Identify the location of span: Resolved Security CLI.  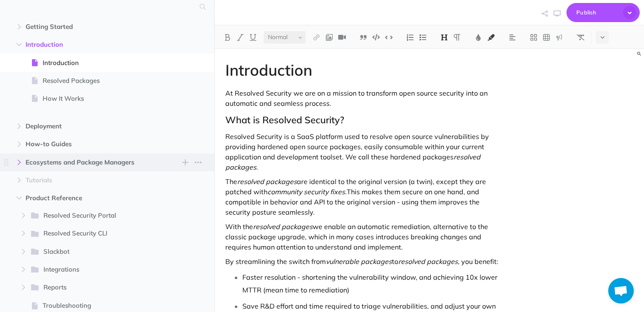
(97, 234).